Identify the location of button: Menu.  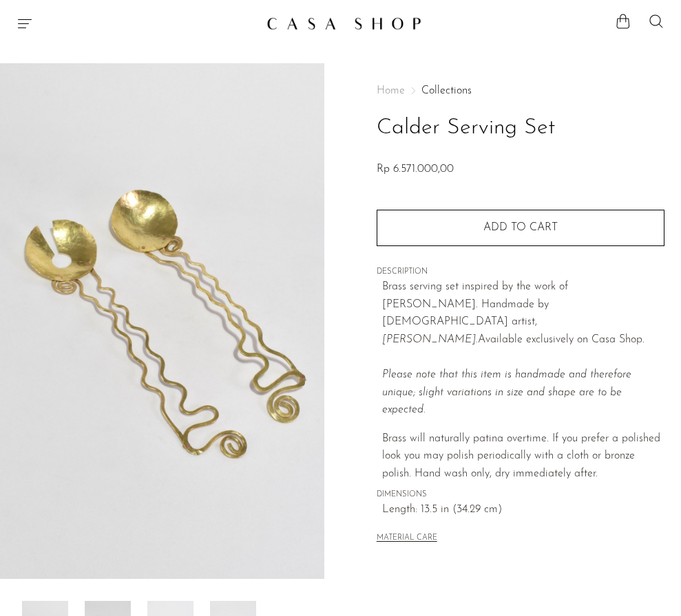
(25, 23).